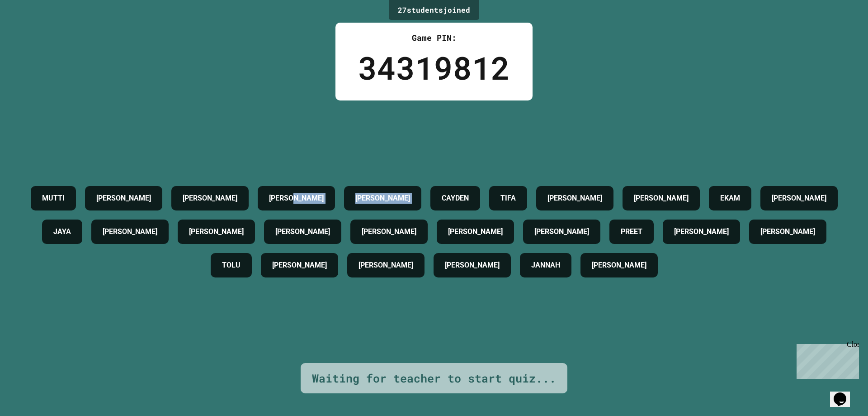  Describe the element at coordinates (456, 198) in the screenshot. I see `h4: CAYDEN` at that location.